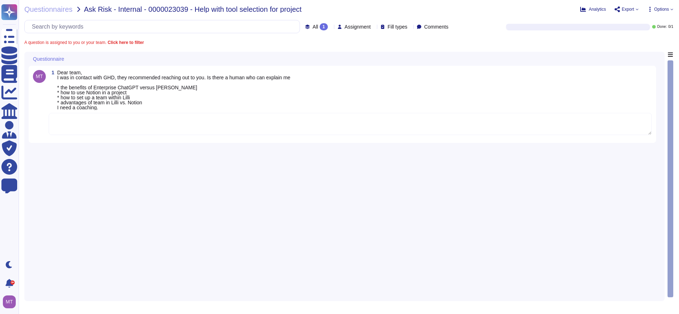 This screenshot has width=679, height=314. Describe the element at coordinates (164, 26) in the screenshot. I see `input: Search by keywords` at that location.